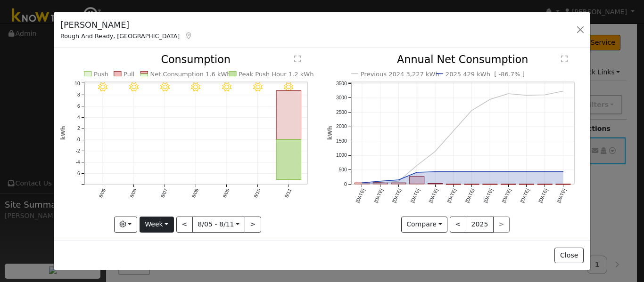 This screenshot has width=644, height=282. What do you see at coordinates (103, 87) in the screenshot?
I see `i: 8/05 - Clear` at bounding box center [103, 87].